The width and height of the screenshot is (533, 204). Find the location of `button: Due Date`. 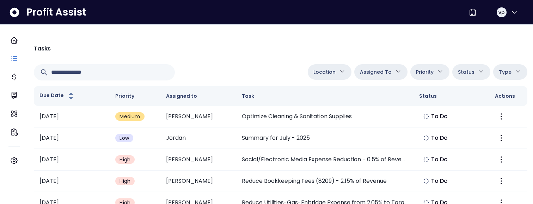

button: Due Date is located at coordinates (57, 96).